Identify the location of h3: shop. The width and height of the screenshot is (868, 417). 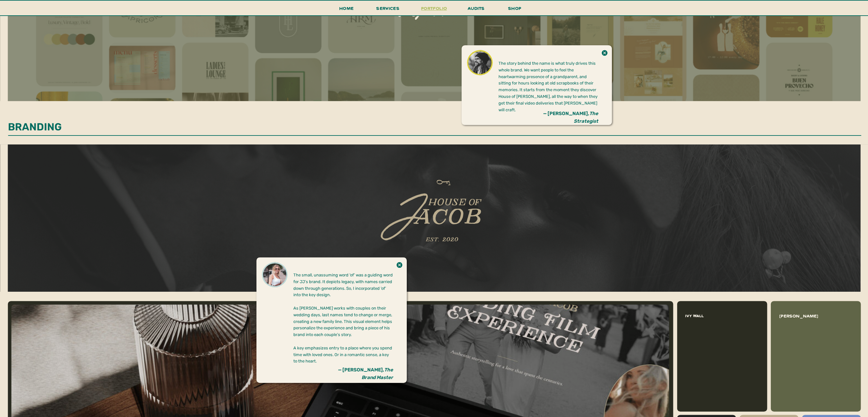
(515, 9).